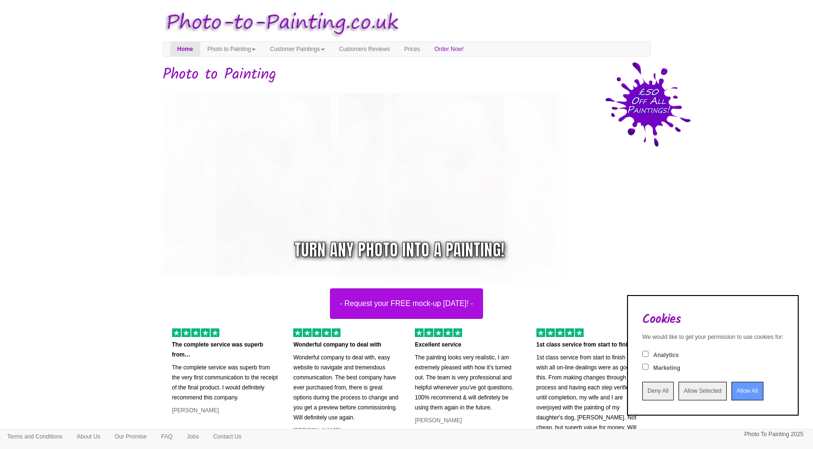  Describe the element at coordinates (468, 383) in the screenshot. I see `p: The painting looks very realistic, I am extremely pleased with how it’s turned out. The team is v...` at that location.